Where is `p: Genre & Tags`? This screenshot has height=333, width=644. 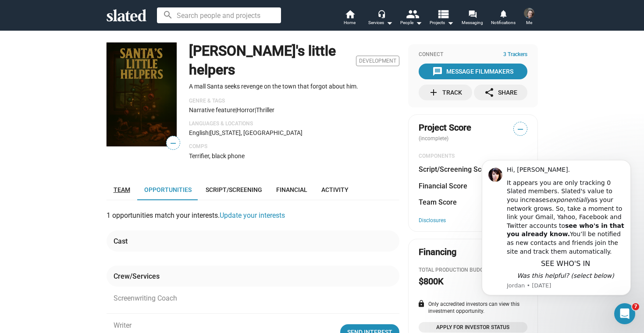 p: Genre & Tags is located at coordinates (294, 101).